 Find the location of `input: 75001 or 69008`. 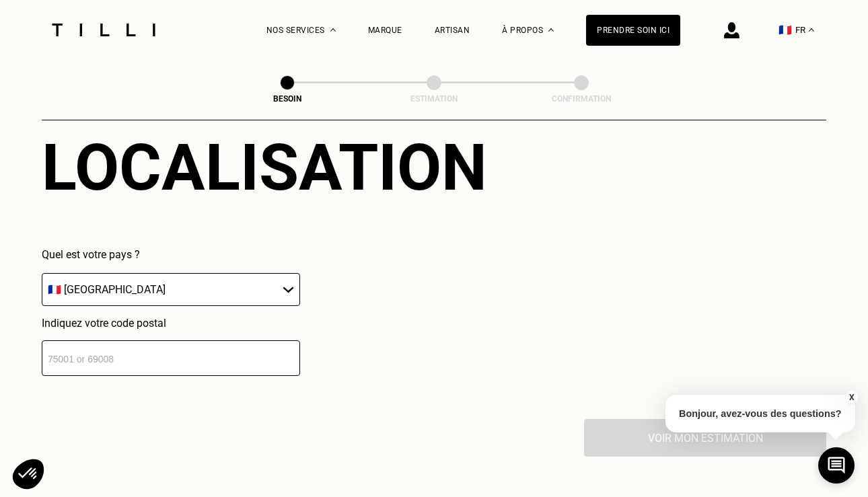

input: 75001 or 69008 is located at coordinates (171, 358).